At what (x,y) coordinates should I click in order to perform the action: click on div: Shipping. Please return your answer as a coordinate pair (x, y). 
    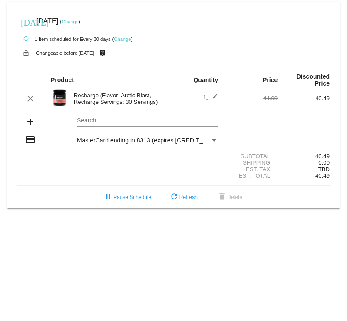
    Looking at the image, I should click on (251, 162).